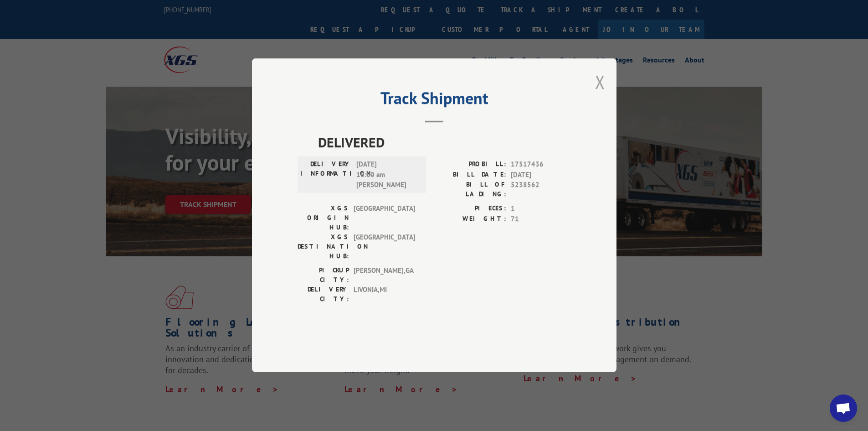 The width and height of the screenshot is (868, 431). What do you see at coordinates (541, 190) in the screenshot?
I see `span: 5238562` at bounding box center [541, 190].